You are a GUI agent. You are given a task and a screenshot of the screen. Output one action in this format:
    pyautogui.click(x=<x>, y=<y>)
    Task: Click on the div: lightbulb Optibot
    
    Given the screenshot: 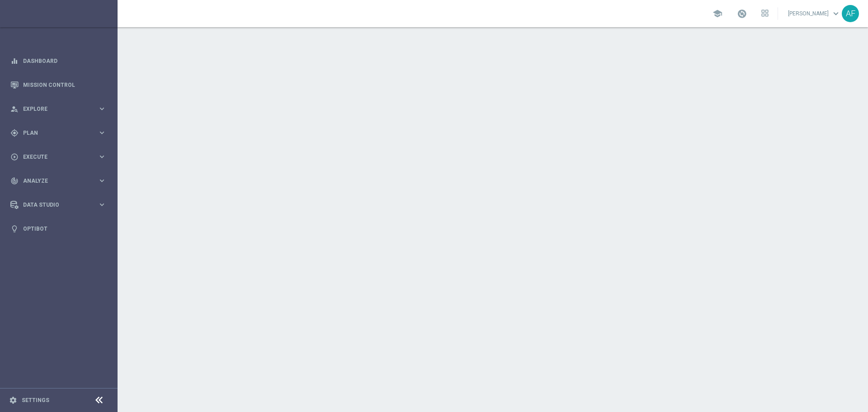 What is the action you would take?
    pyautogui.click(x=59, y=229)
    